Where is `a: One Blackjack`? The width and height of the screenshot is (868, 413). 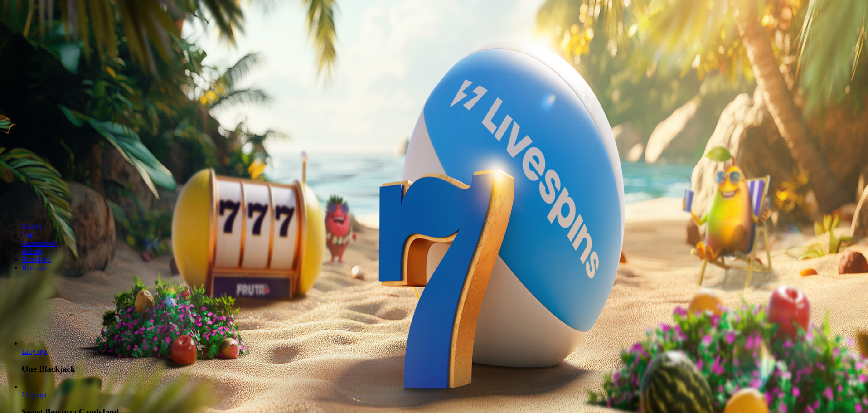
a: One Blackjack is located at coordinates (35, 351).